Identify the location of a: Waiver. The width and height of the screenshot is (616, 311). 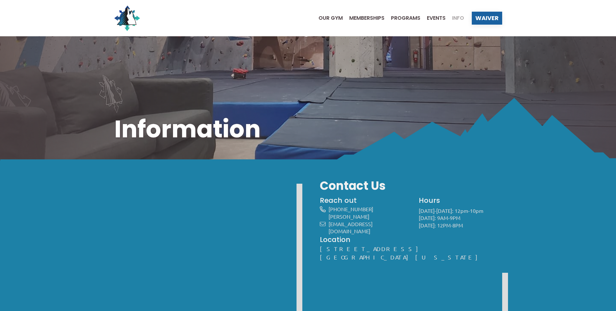
(487, 18).